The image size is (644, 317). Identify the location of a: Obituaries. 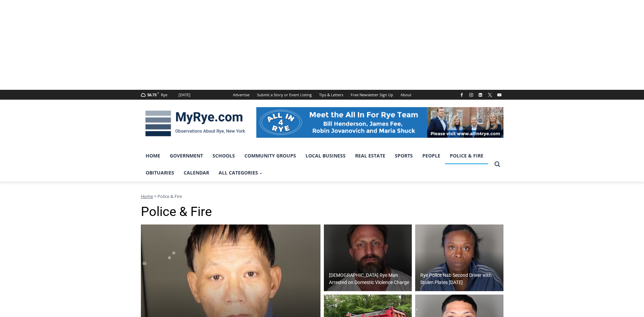
(160, 173).